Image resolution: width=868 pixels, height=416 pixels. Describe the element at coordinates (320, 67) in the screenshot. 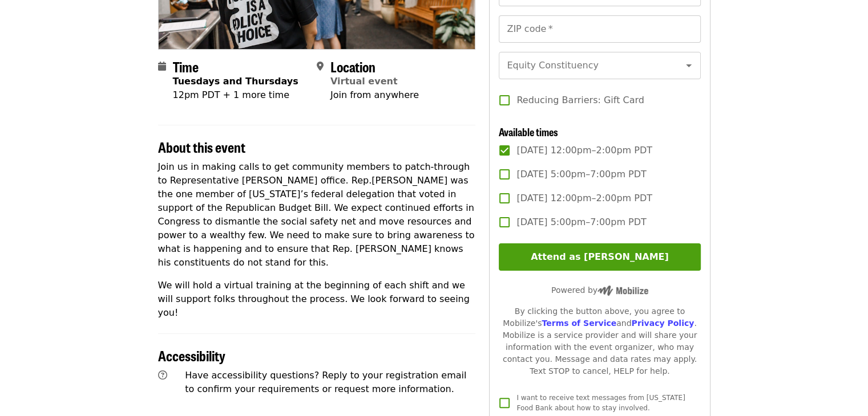

I see `i: map-marker-alt icon` at that location.